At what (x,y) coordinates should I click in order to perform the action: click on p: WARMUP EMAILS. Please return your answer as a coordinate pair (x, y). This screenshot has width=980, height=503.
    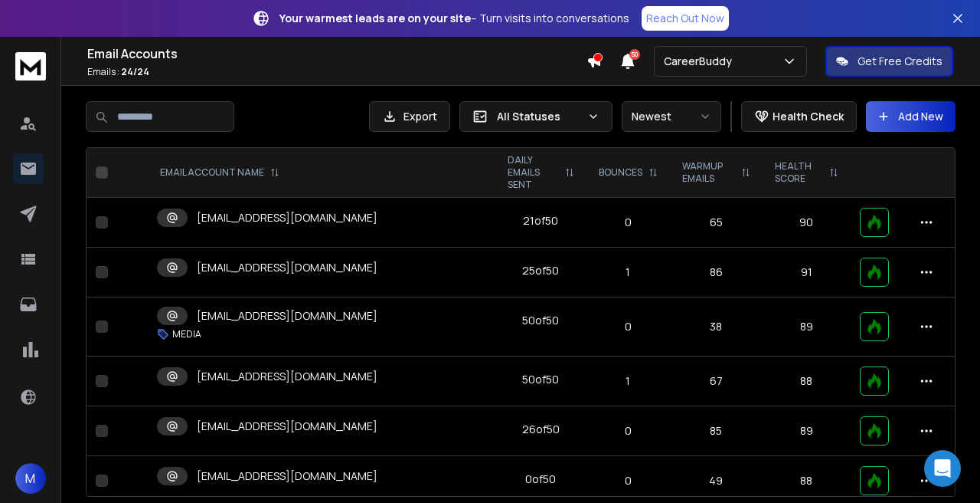
    Looking at the image, I should click on (709, 172).